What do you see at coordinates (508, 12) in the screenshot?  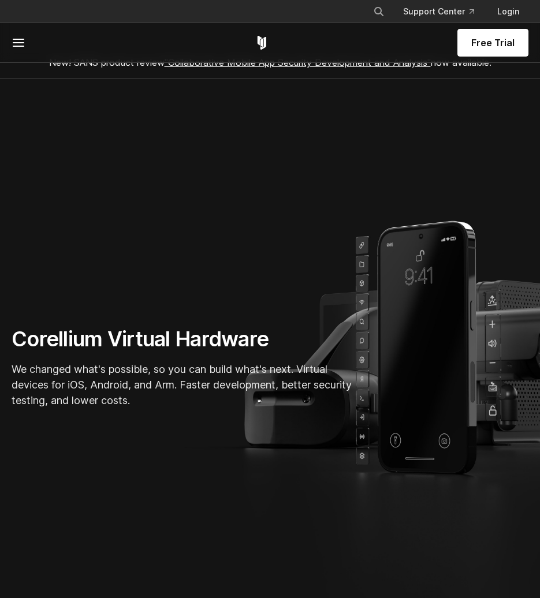 I see `a: Login` at bounding box center [508, 12].